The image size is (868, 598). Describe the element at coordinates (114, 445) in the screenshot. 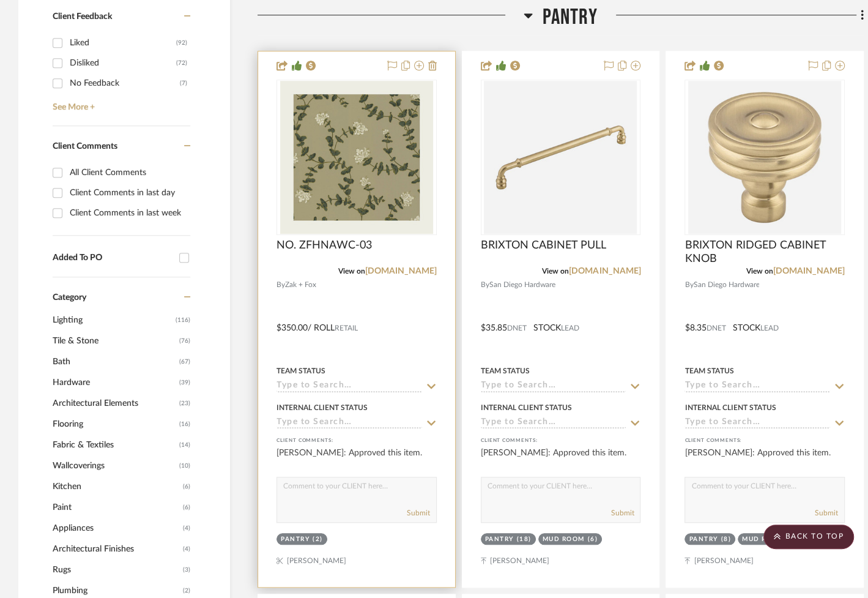

I see `span: Fabric & Textiles` at that location.